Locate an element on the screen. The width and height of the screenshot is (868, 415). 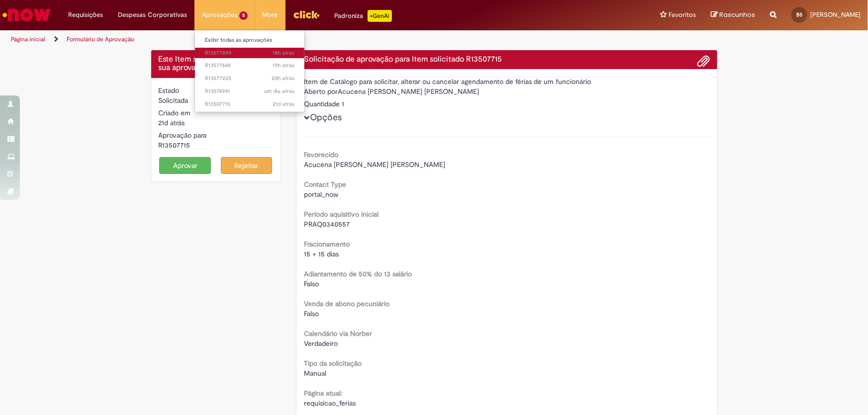
img: ServiceNow is located at coordinates (27, 15).